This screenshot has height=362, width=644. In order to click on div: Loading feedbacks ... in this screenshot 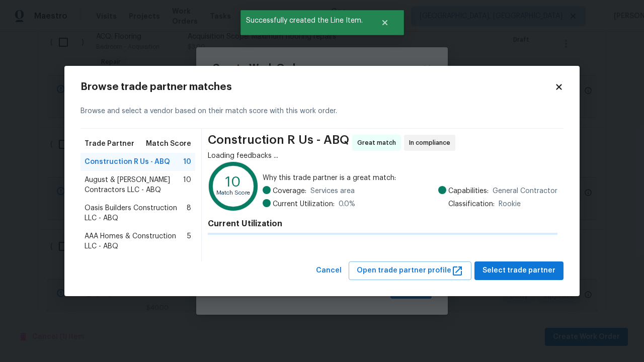, I will do `click(382, 156)`.